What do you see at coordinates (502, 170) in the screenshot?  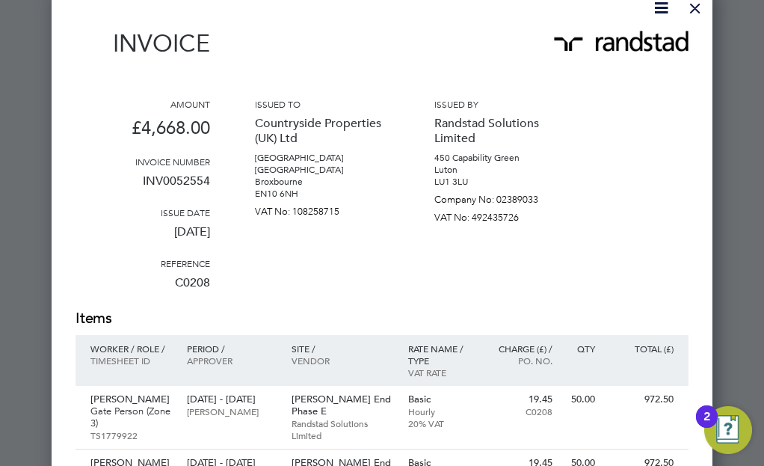 I see `p: Luton` at bounding box center [502, 170].